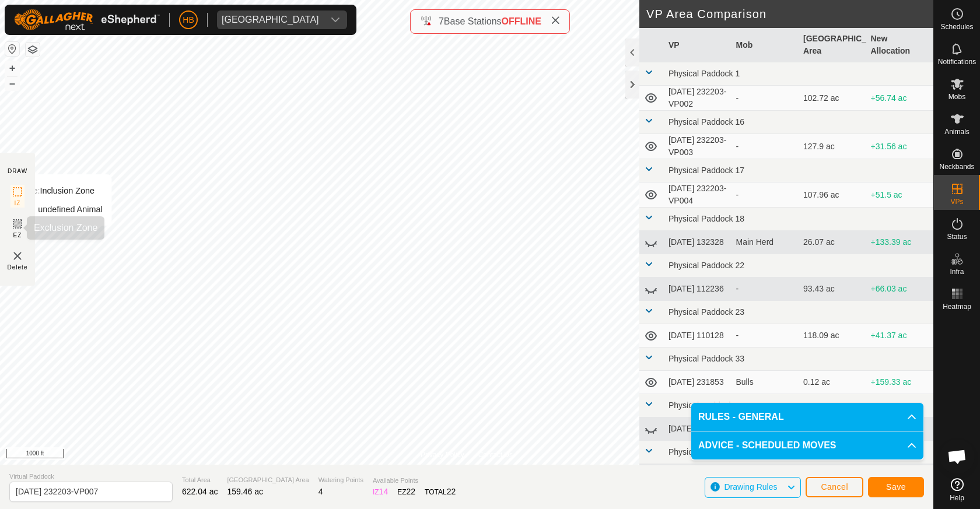 The width and height of the screenshot is (980, 509). Describe the element at coordinates (406, 492) in the screenshot. I see `div: EZ` at that location.